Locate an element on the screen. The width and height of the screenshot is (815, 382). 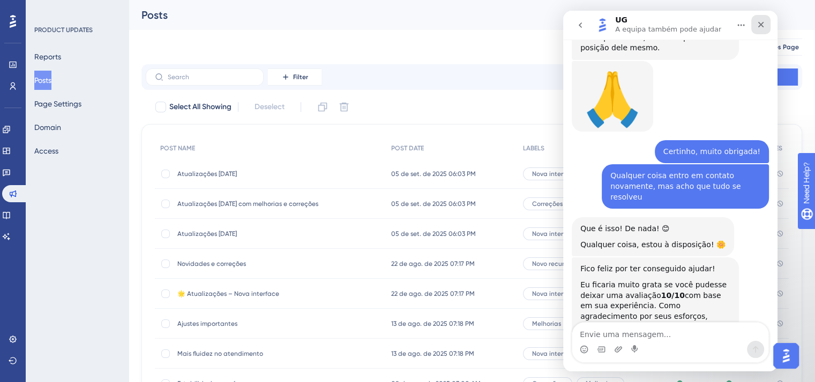
span: LABELS is located at coordinates (534, 148).